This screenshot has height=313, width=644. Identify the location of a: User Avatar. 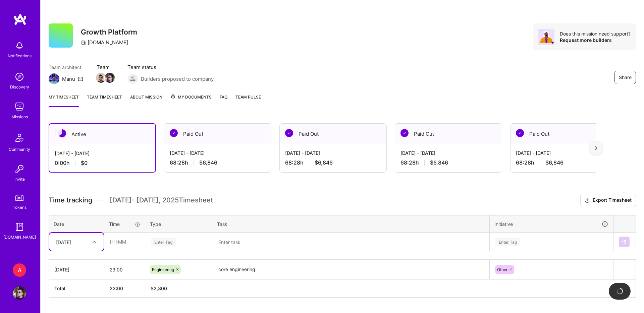
(20, 293).